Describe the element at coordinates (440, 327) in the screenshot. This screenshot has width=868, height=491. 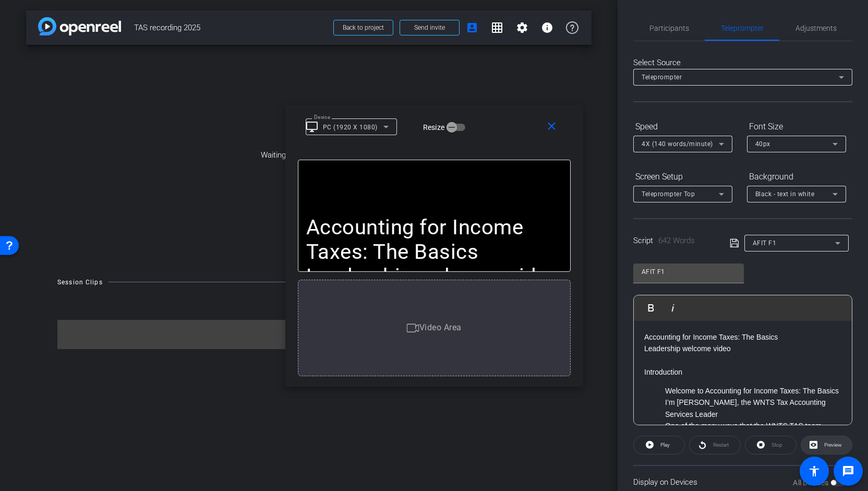
I see `span: Video Area` at that location.